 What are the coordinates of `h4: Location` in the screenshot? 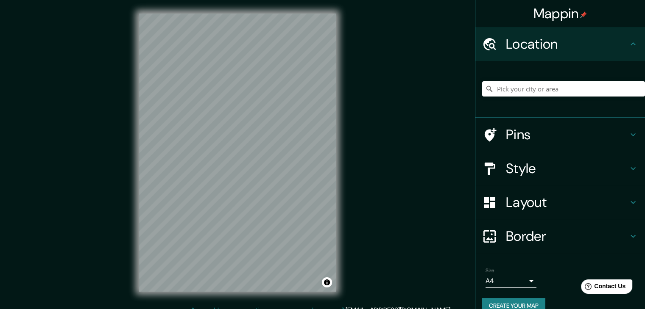 It's located at (567, 44).